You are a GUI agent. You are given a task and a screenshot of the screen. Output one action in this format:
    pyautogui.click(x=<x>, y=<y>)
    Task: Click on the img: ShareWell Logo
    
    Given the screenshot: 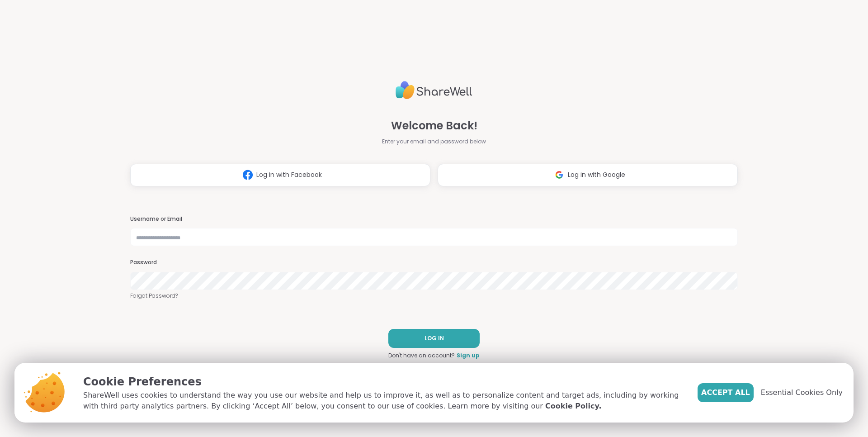 What is the action you would take?
    pyautogui.click(x=434, y=90)
    